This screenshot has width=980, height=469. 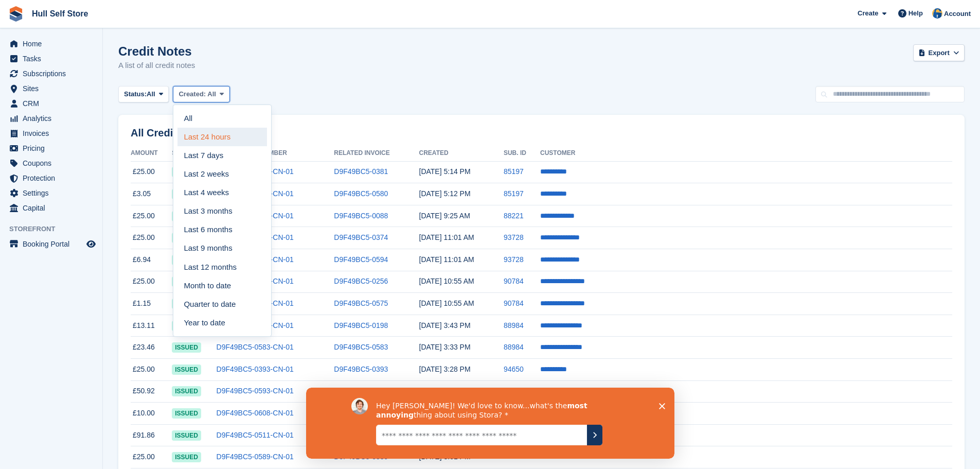 I want to click on b: most annoying, so click(x=176, y=23).